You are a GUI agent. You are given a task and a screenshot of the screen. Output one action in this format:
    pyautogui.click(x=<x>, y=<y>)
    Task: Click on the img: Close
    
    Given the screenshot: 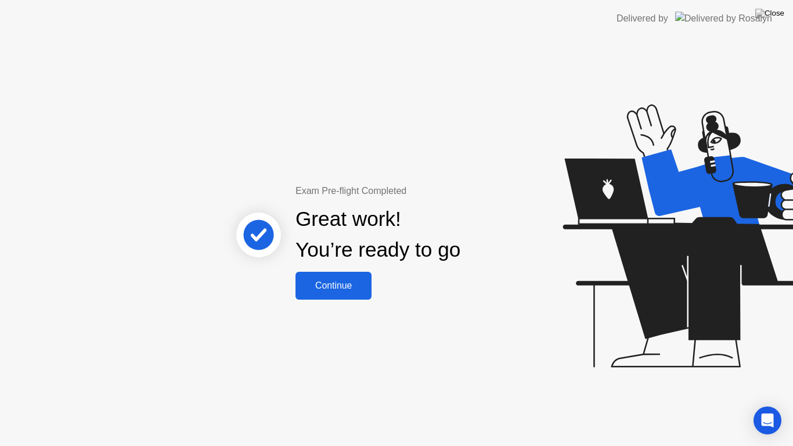 What is the action you would take?
    pyautogui.click(x=770, y=13)
    